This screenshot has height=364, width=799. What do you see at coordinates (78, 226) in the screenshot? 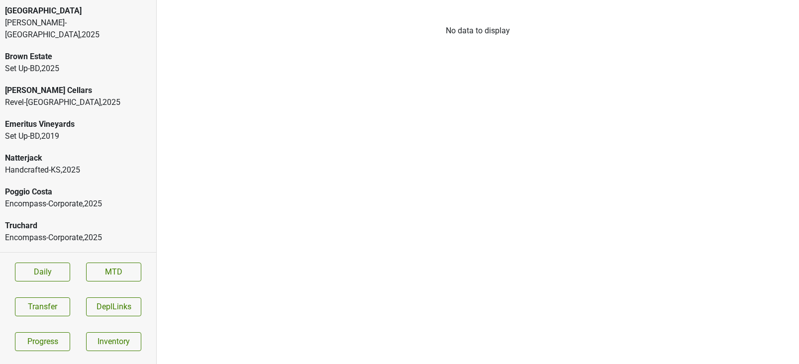
I see `div: Truchard` at bounding box center [78, 226].